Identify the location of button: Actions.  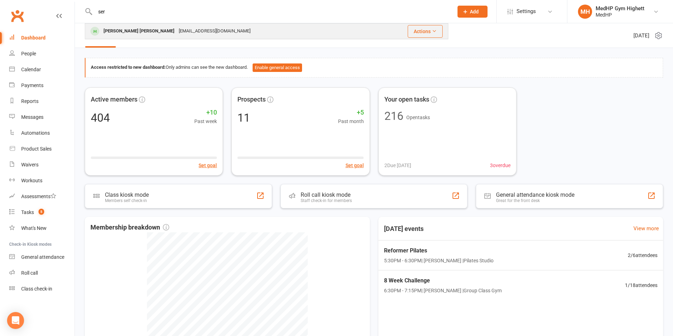
(425, 31).